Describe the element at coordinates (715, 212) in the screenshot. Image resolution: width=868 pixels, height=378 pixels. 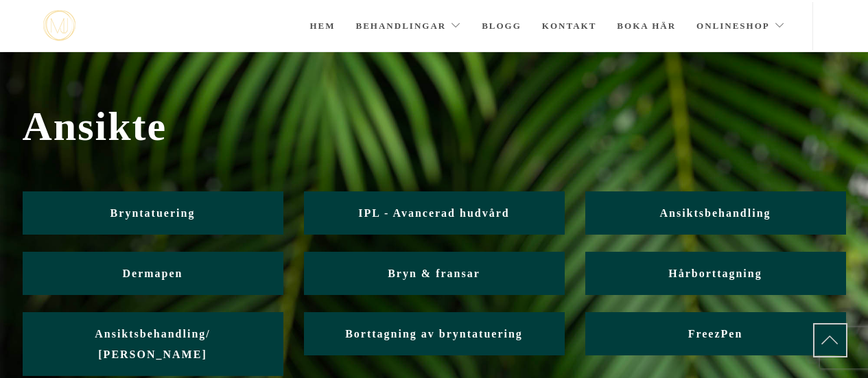
I see `span: Ansiktsbehandling` at that location.